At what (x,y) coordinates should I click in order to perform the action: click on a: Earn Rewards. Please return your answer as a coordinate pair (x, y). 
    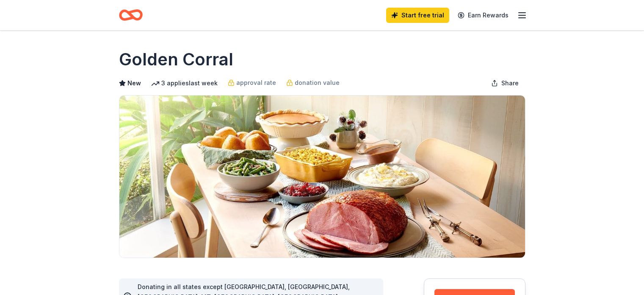
    Looking at the image, I should click on (483, 16).